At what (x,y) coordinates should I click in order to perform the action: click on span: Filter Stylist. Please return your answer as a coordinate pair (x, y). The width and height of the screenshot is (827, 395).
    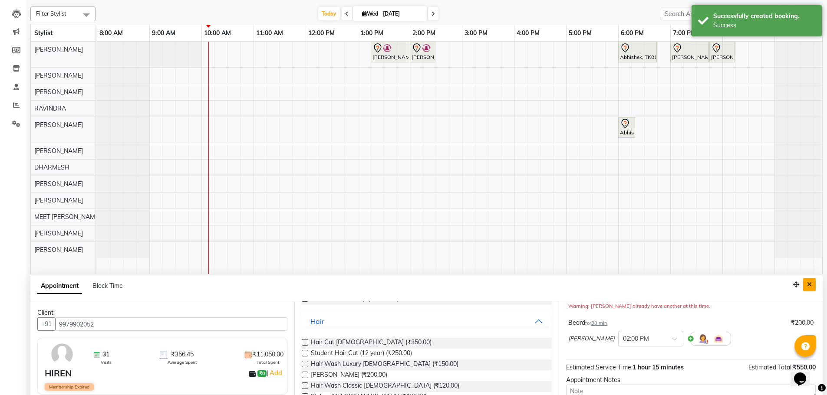
    Looking at the image, I should click on (51, 13).